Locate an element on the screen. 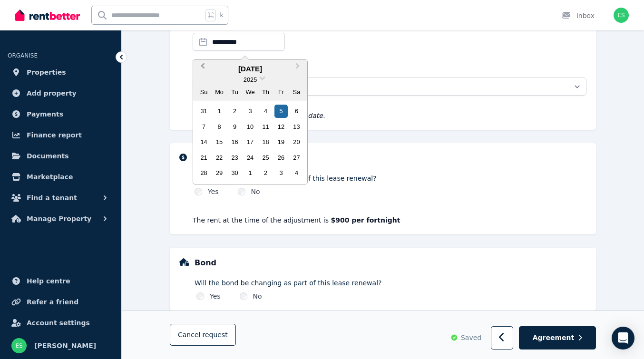  span: request is located at coordinates (214, 336).